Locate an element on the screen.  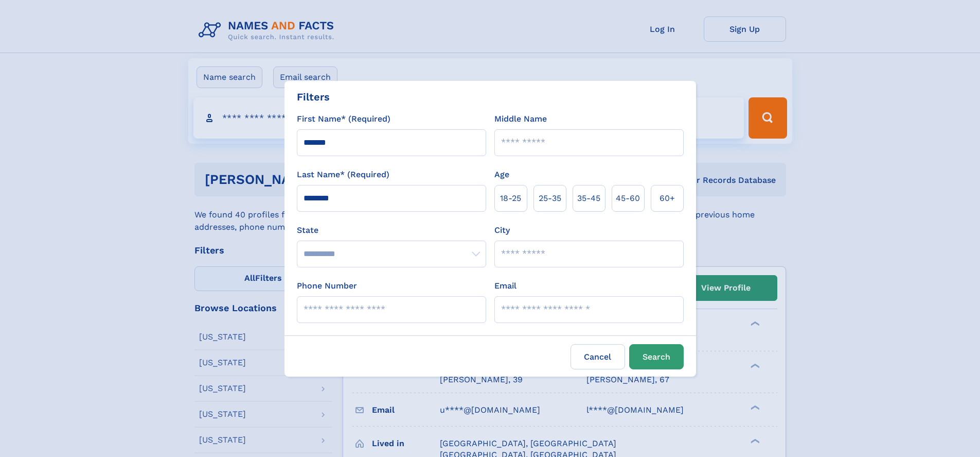
label: Last Name* (Required) is located at coordinates (343, 175).